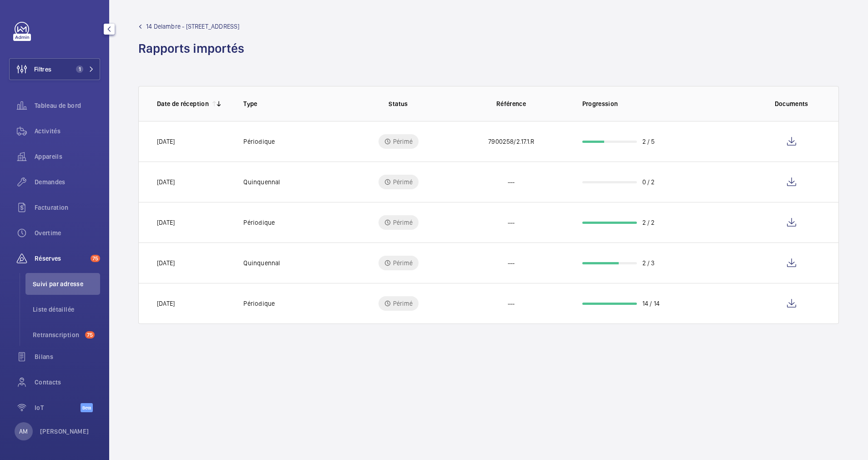  Describe the element at coordinates (67, 233) in the screenshot. I see `span: Overtime` at that location.